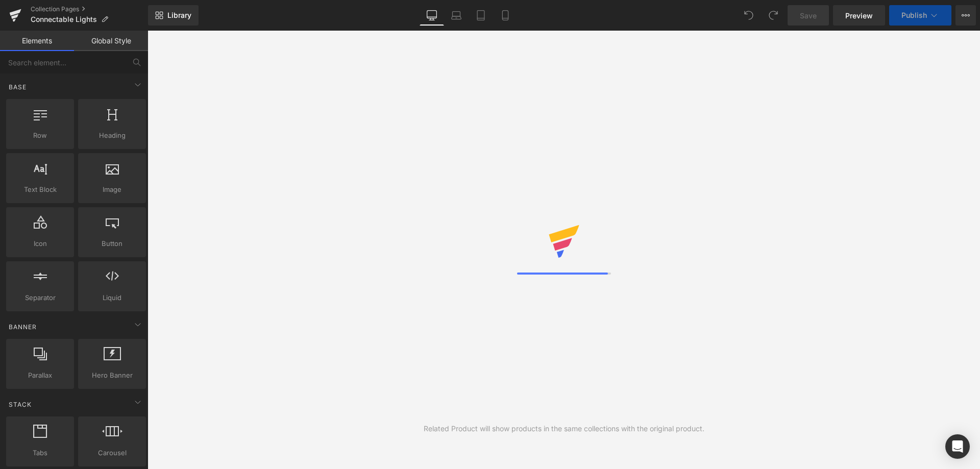 This screenshot has width=980, height=469. I want to click on a: Desktop, so click(431, 15).